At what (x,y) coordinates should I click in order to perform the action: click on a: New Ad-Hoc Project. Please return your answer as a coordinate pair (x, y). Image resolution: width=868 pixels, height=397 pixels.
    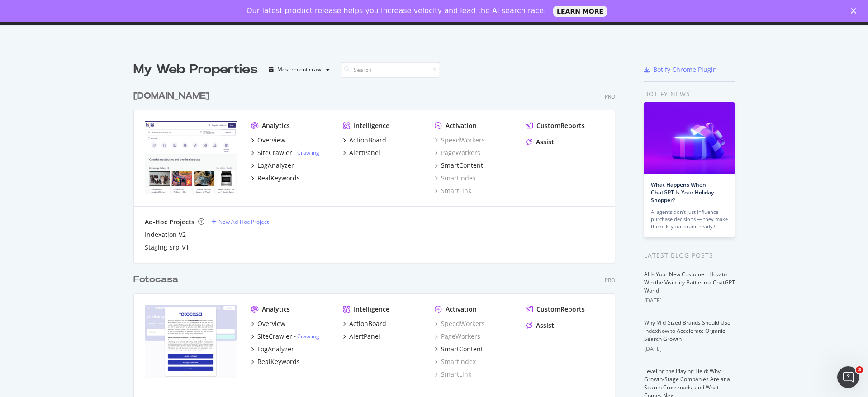
    Looking at the image, I should click on (240, 222).